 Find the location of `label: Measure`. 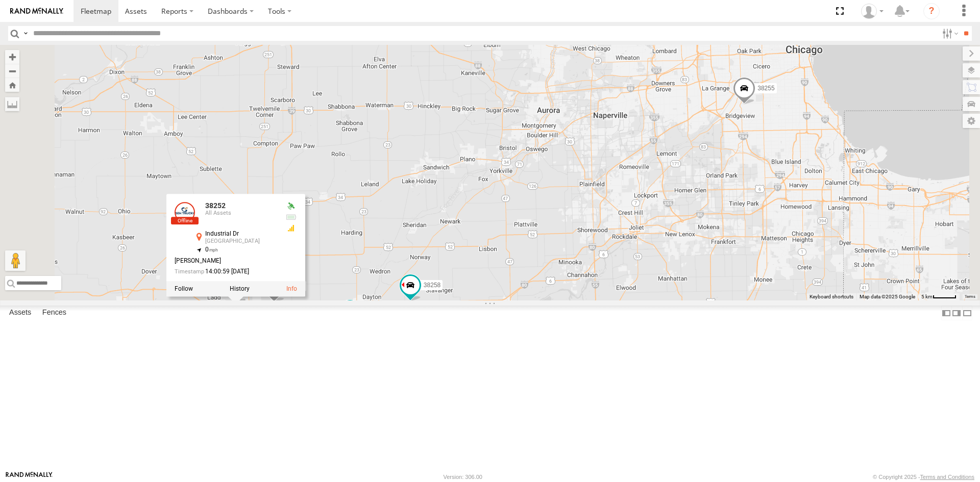

label: Measure is located at coordinates (13, 104).